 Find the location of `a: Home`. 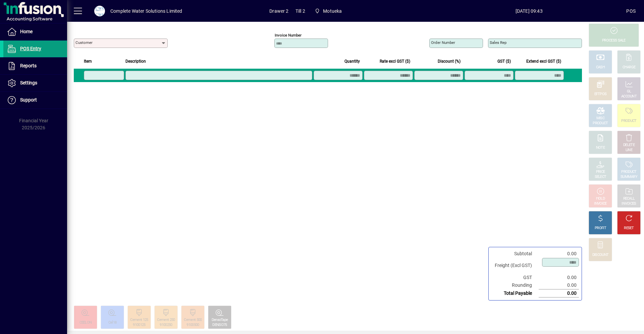

a: Home is located at coordinates (35, 32).